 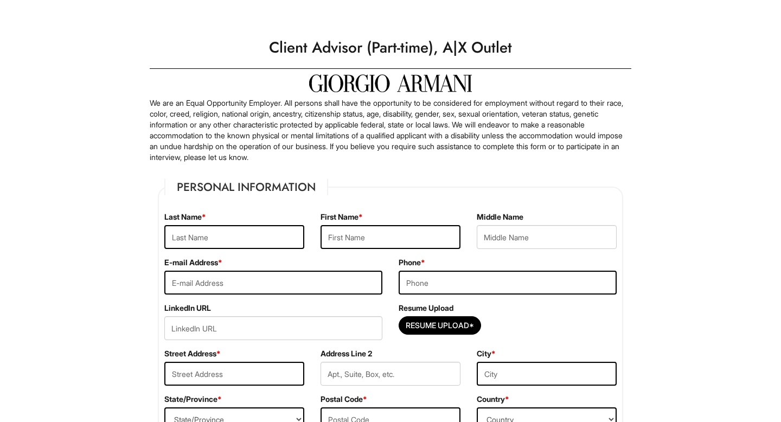 What do you see at coordinates (193, 399) in the screenshot?
I see `label: State/Province` at bounding box center [193, 399].